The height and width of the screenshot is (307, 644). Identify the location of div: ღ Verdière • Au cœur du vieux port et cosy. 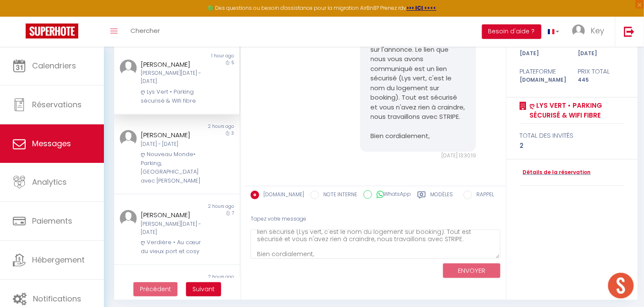
(171, 247).